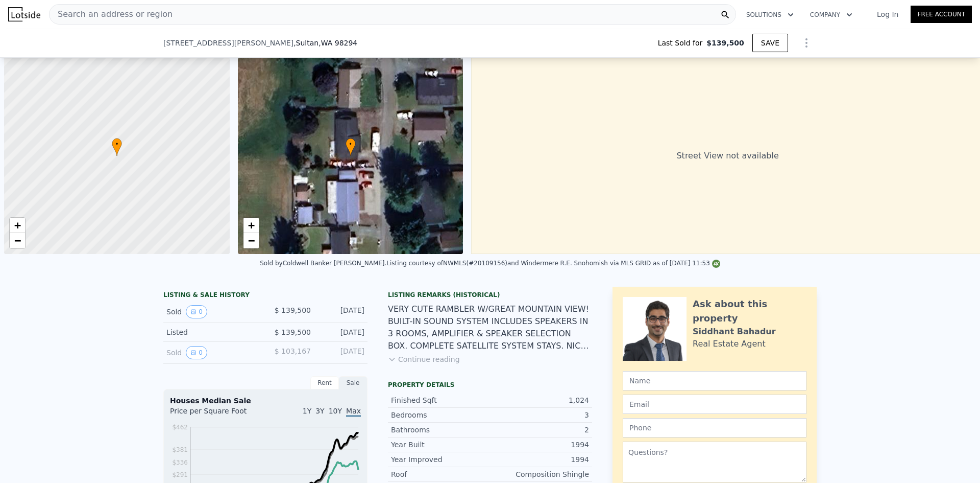  What do you see at coordinates (539, 474) in the screenshot?
I see `div: Composition Shingle` at bounding box center [539, 474].